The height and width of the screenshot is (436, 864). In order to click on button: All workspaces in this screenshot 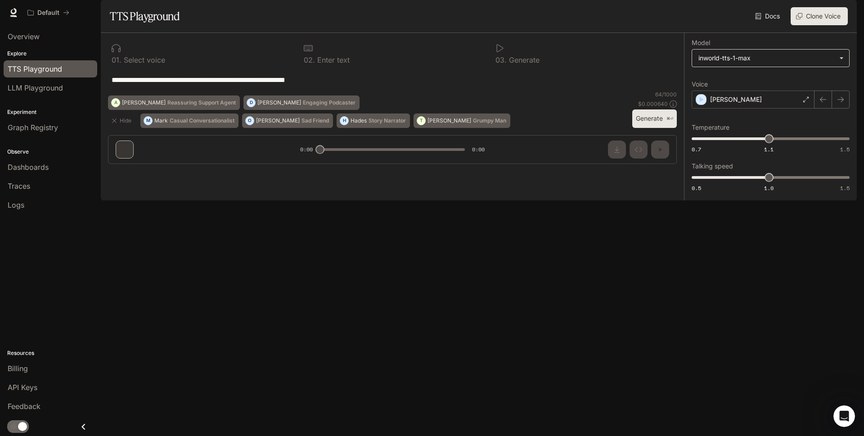, I will do `click(48, 13)`.